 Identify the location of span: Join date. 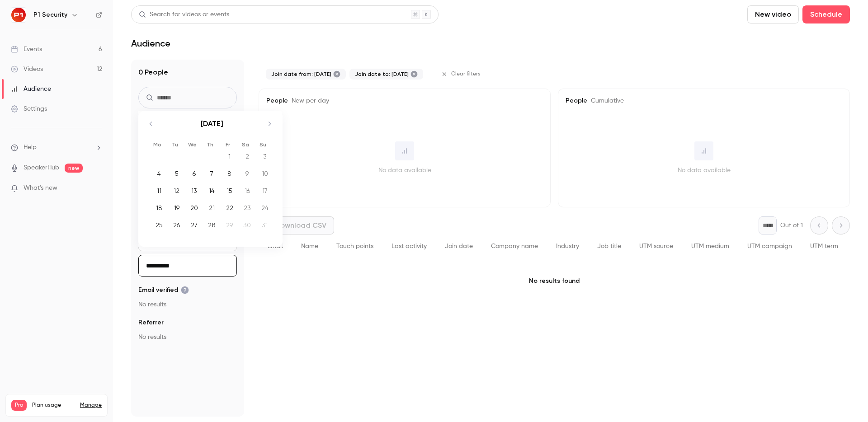
(459, 246).